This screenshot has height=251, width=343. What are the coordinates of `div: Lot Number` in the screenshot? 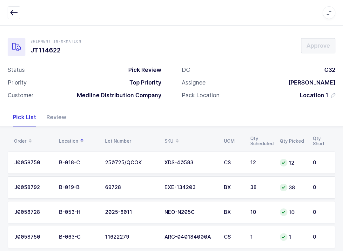 It's located at (131, 141).